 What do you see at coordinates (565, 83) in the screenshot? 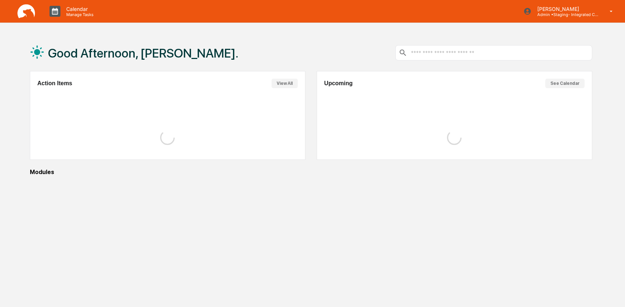
I see `a: See Calendar` at bounding box center [565, 83].